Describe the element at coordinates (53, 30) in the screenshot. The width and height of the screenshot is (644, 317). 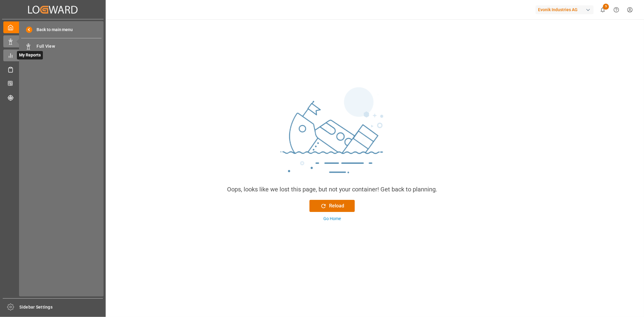
I see `span: Back to main menu` at that location.